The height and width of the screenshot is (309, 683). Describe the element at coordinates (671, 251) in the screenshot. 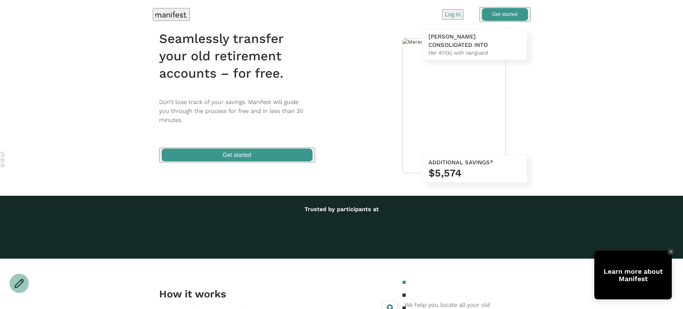

I see `div: Close Tolstoy widget` at that location.